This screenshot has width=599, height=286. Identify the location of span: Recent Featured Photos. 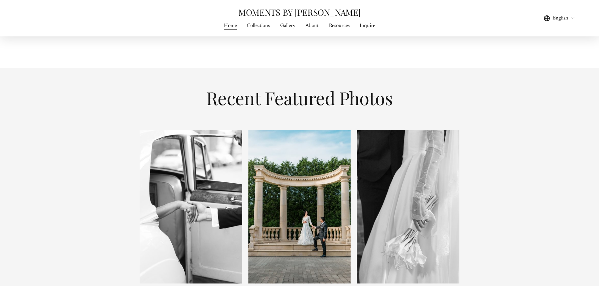
(299, 98).